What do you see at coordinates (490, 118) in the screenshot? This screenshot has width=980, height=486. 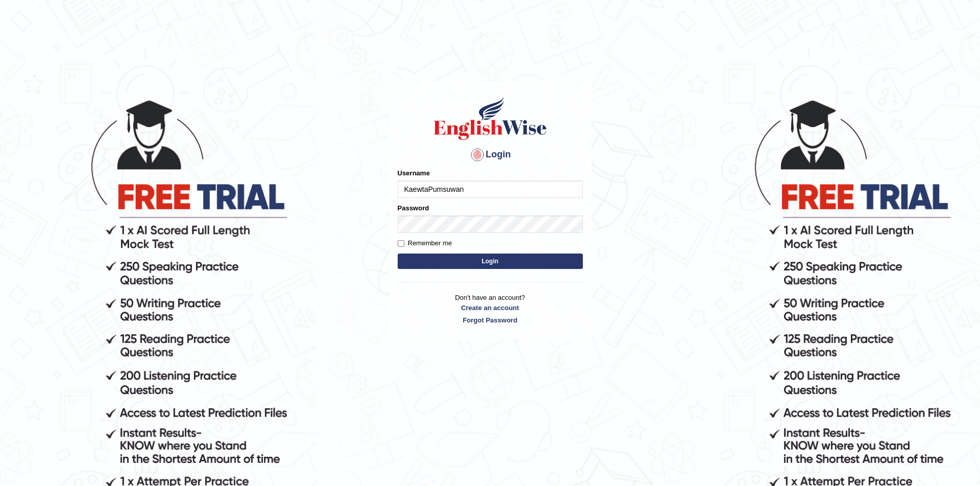 I see `img: Logo of English Wise sign in for intelligent practice with AI` at bounding box center [490, 118].